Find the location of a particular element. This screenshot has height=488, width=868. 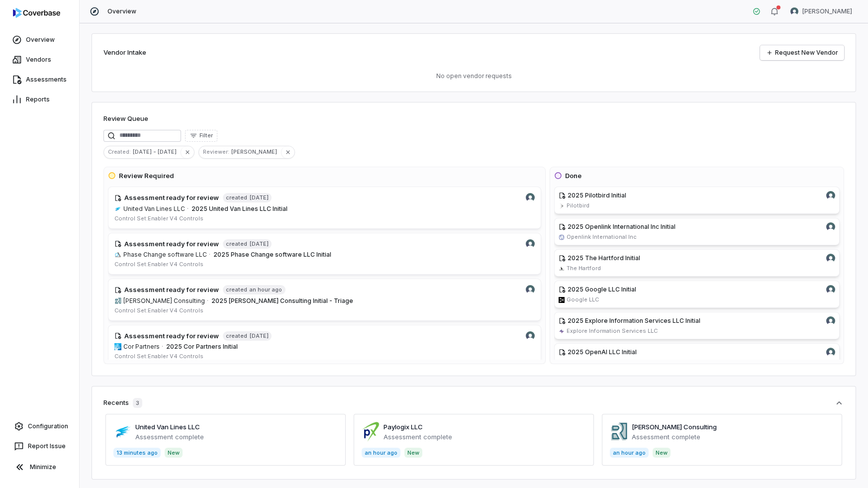

a: Request New Vendor is located at coordinates (802, 53).